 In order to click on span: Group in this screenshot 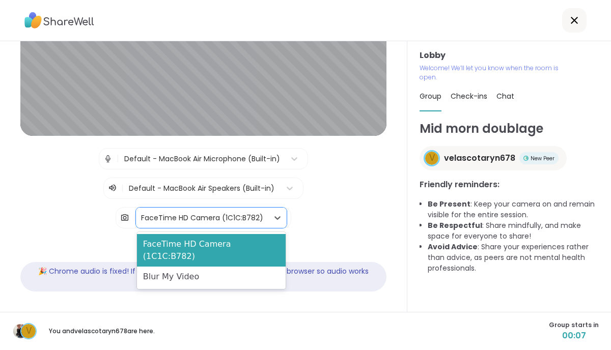, I will do `click(430, 96)`.